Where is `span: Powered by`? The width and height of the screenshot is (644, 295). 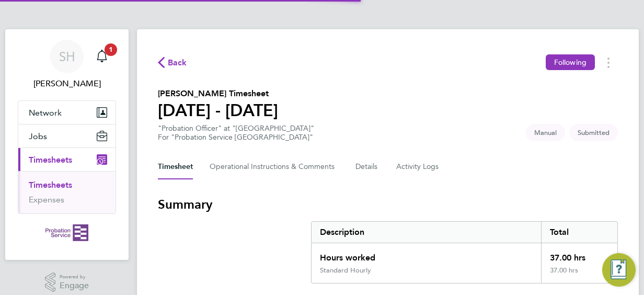 span: Powered by is located at coordinates (74, 277).